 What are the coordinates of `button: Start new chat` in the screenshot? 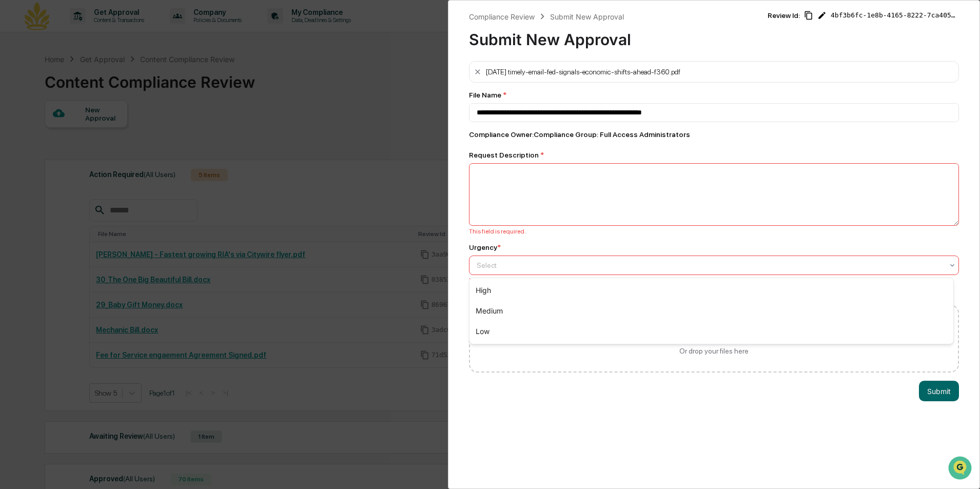 It's located at (181, 88).